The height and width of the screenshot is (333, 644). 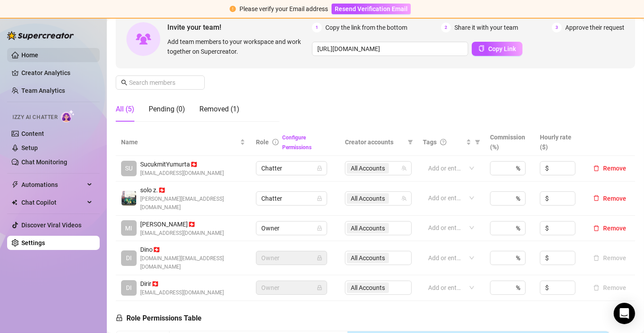 What do you see at coordinates (53, 185) in the screenshot?
I see `span: Automations` at bounding box center [53, 185].